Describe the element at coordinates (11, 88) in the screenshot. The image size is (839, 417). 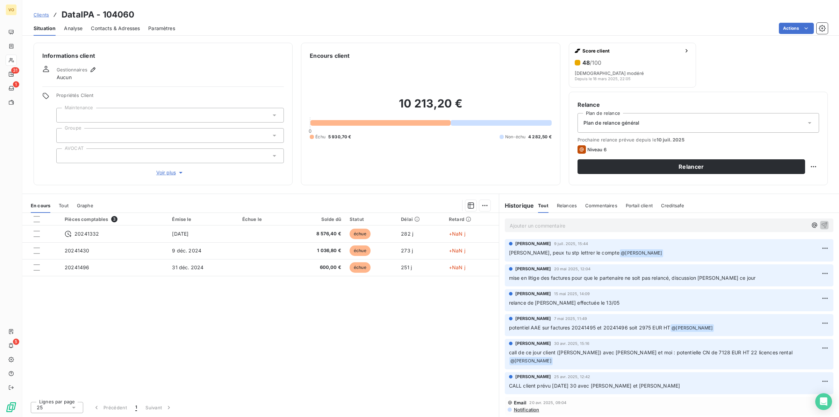
I see `a: 1` at that location.